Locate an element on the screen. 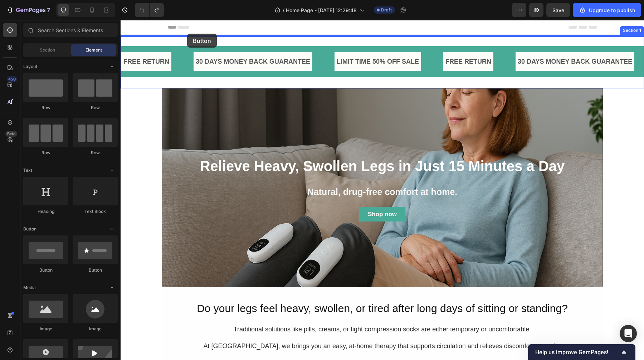 Image resolution: width=644 pixels, height=360 pixels. span: Help us improve GemPages! is located at coordinates (578, 353).